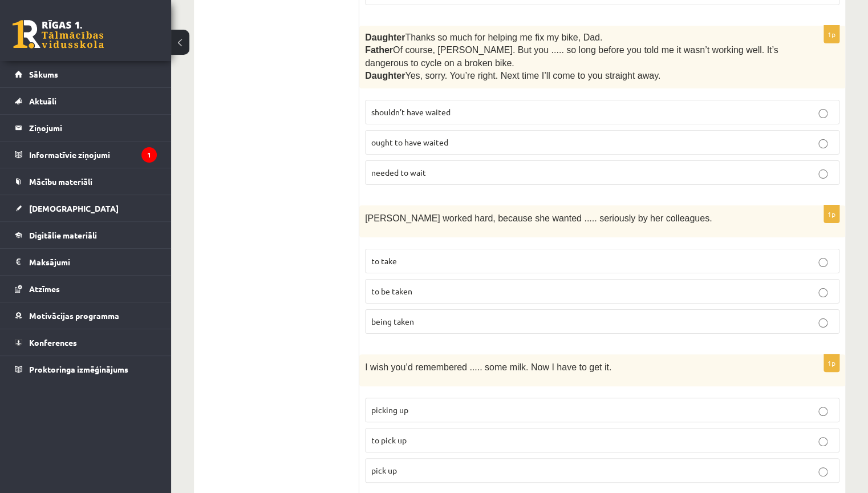 This screenshot has width=868, height=493. I want to click on a: Konferences, so click(86, 342).